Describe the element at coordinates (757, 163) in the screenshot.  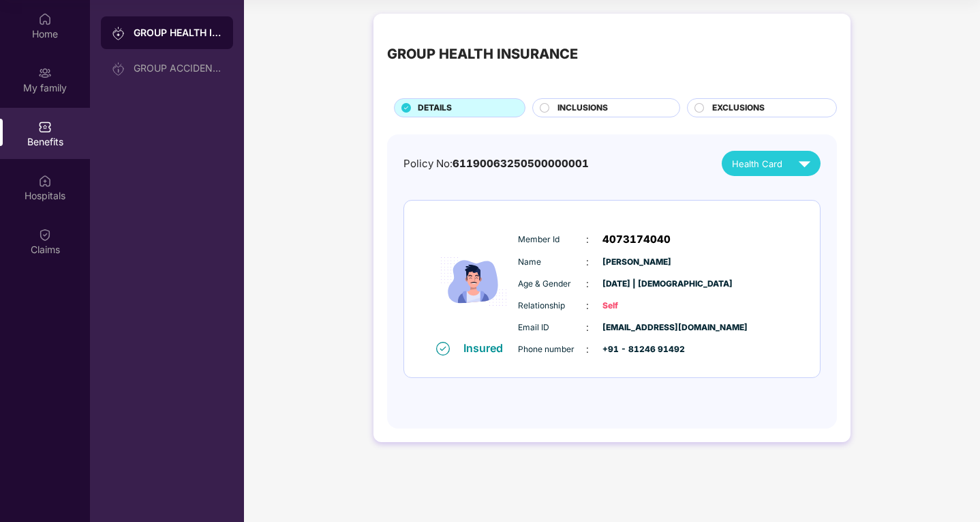
I see `span: Health Card` at that location.